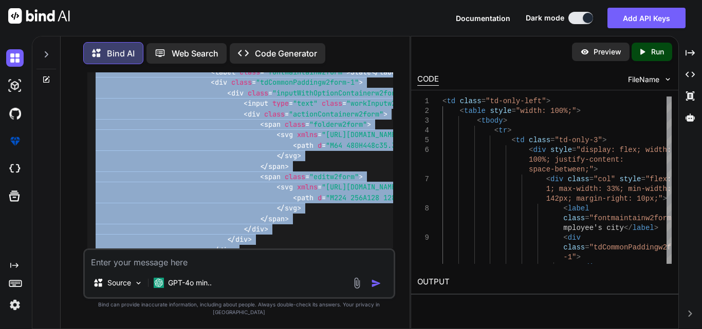 The image size is (702, 329). I want to click on button: Add API Keys, so click(647, 18).